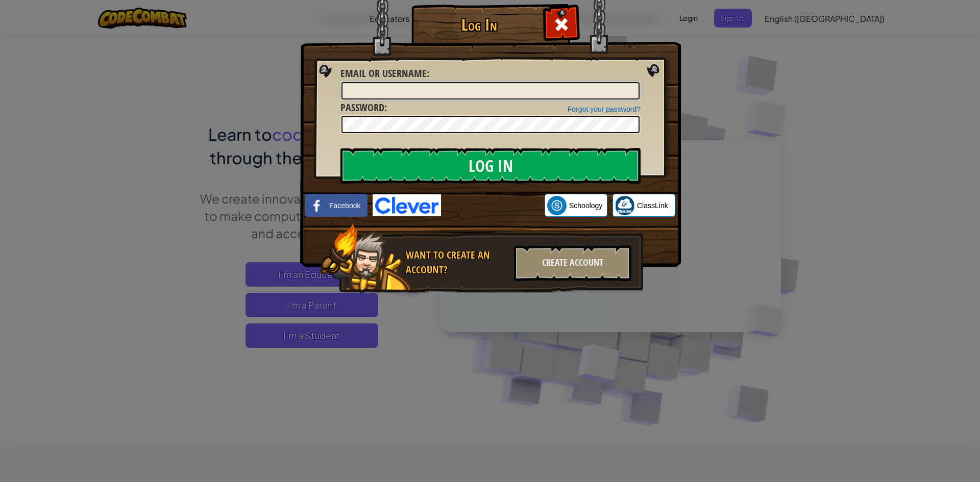 The height and width of the screenshot is (482, 980). Describe the element at coordinates (490, 166) in the screenshot. I see `input: Log In` at that location.